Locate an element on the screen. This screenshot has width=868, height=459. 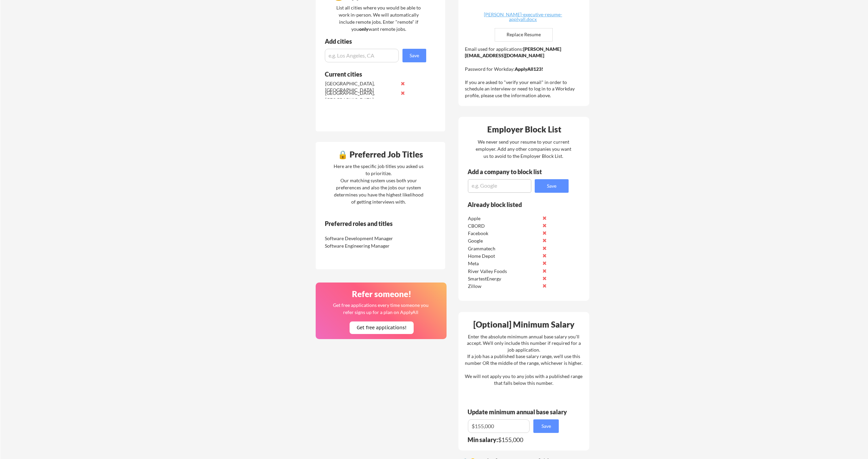
div: River Valley Foods is located at coordinates (503, 271).